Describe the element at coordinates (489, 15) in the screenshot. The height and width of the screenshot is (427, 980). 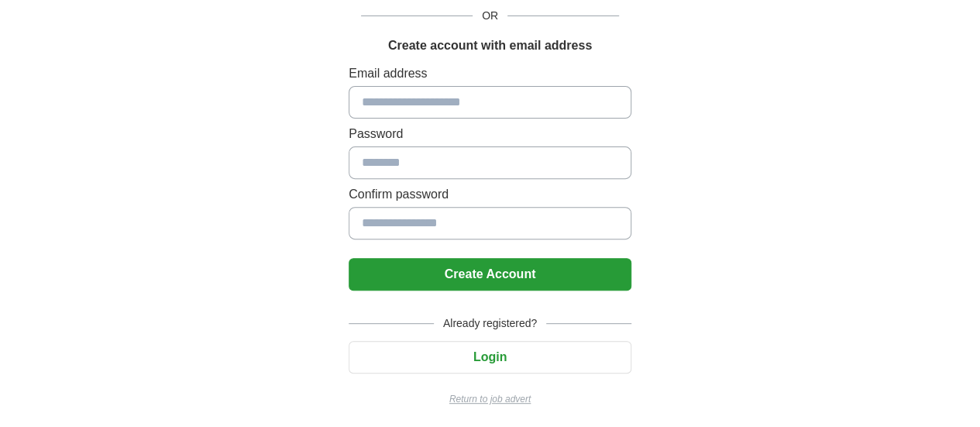
I see `span: OR` at that location.